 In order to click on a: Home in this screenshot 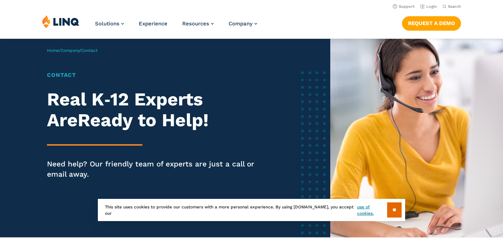, I will do `click(53, 50)`.